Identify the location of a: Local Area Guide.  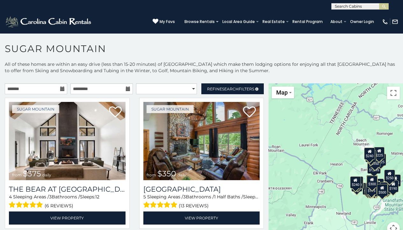
(239, 22).